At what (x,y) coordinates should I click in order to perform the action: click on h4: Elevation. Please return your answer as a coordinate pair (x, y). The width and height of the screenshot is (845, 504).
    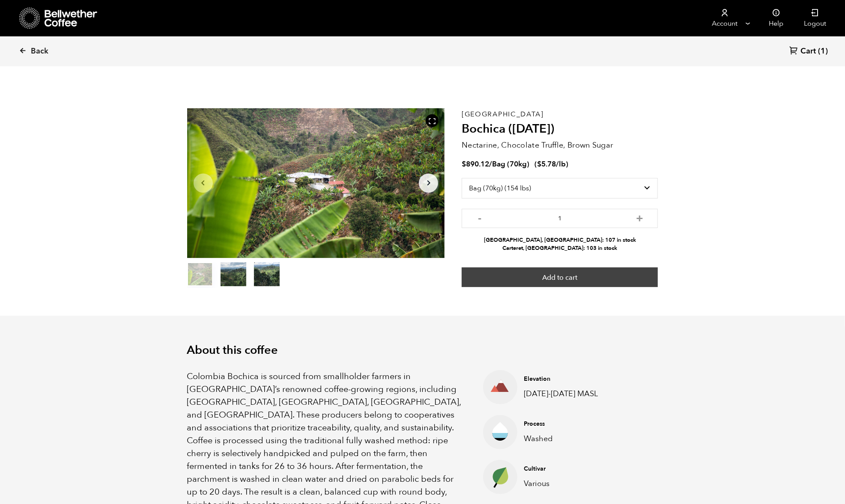
    Looking at the image, I should click on (564, 379).